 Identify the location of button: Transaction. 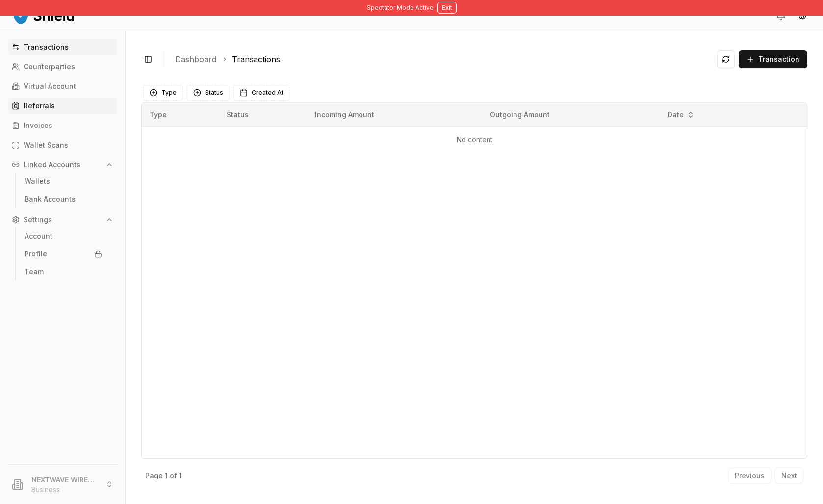
(773, 59).